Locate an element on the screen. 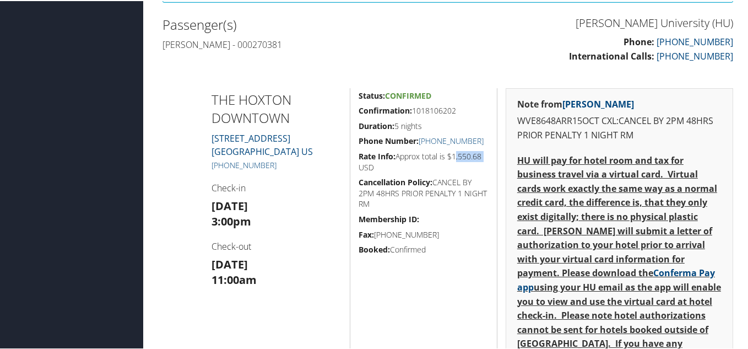 The image size is (748, 349). h2: Passenger(s) is located at coordinates (301, 24).